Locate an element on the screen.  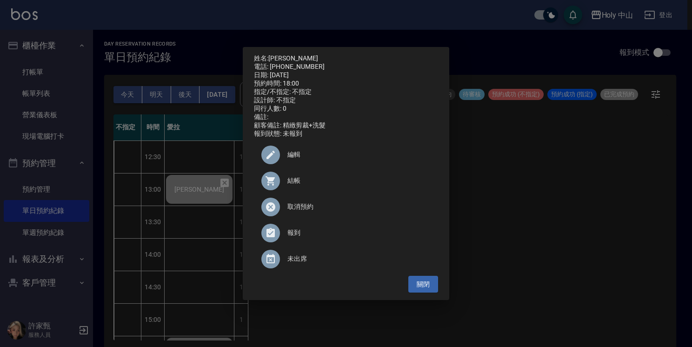
span: 編輯 is located at coordinates (359, 154).